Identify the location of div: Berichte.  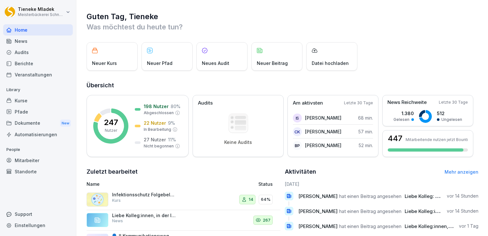
(38, 63).